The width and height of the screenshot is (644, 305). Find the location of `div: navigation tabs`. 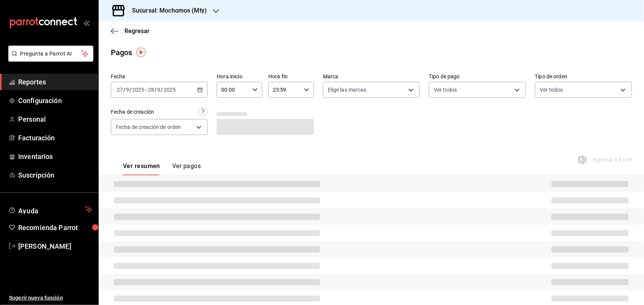

div: navigation tabs is located at coordinates (162, 169).